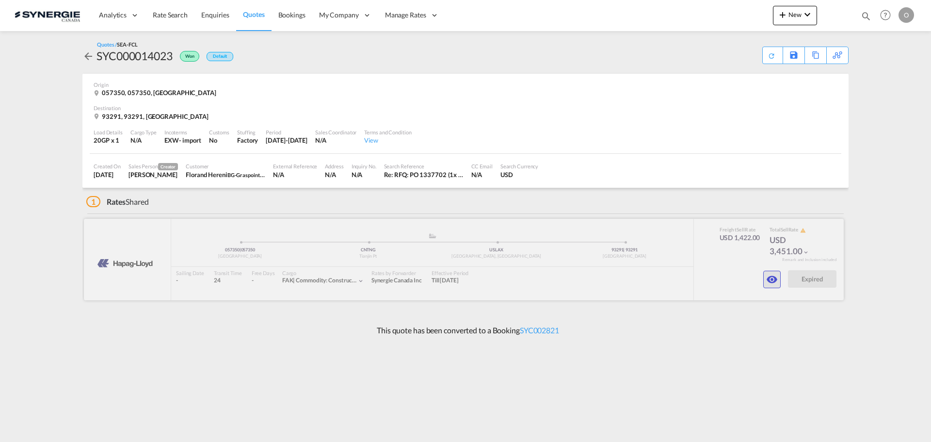 The width and height of the screenshot is (931, 442). I want to click on div: Stuffing, so click(247, 132).